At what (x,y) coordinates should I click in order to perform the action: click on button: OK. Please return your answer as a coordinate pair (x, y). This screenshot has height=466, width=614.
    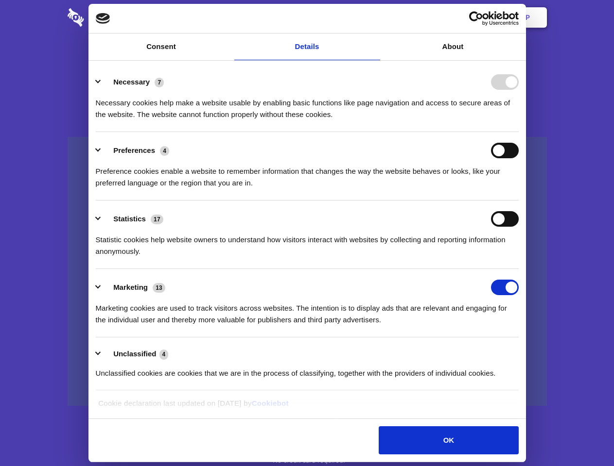
    Looking at the image, I should click on (448, 441).